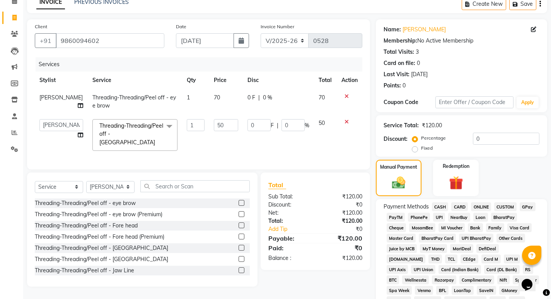 Image resolution: width=551 pixels, height=299 pixels. What do you see at coordinates (402, 248) in the screenshot?
I see `span: Juice by MCB` at bounding box center [402, 248].